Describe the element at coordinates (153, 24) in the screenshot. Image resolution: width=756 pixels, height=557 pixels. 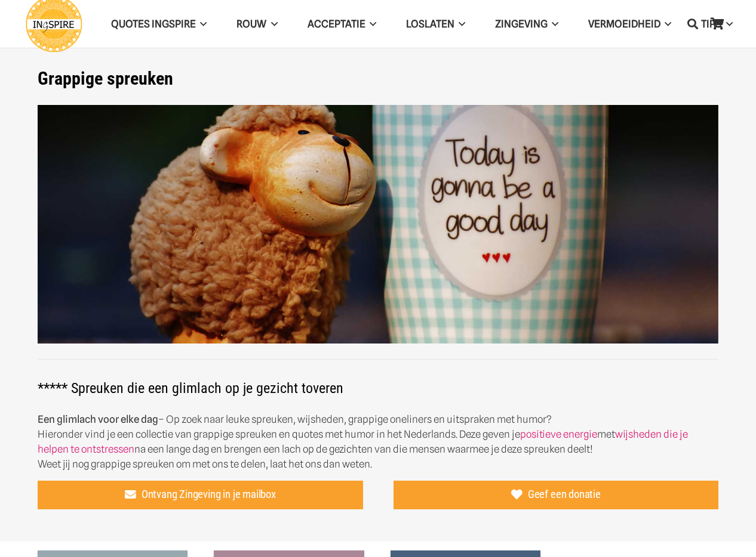
I see `span: QUOTES INGSPIRE` at that location.